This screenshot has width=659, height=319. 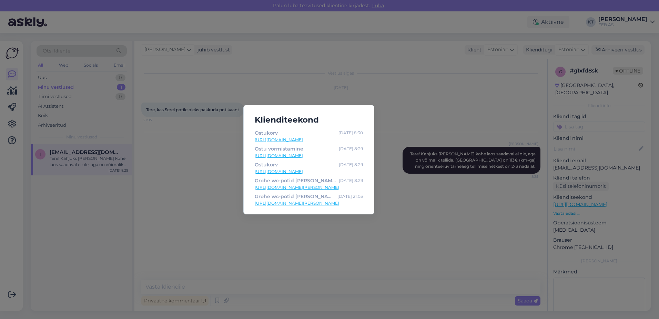 I want to click on div: Ostu vormistamine, so click(x=279, y=149).